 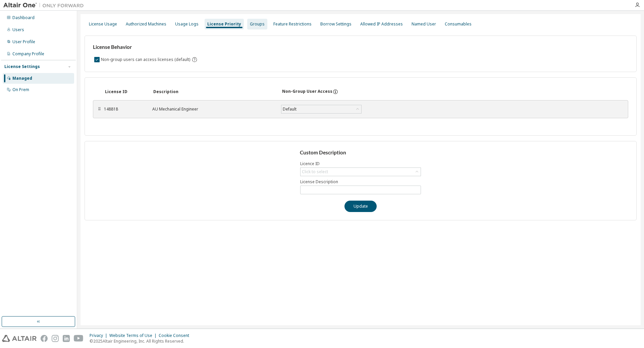 What do you see at coordinates (424, 24) in the screenshot?
I see `div: Named User` at bounding box center [424, 24].